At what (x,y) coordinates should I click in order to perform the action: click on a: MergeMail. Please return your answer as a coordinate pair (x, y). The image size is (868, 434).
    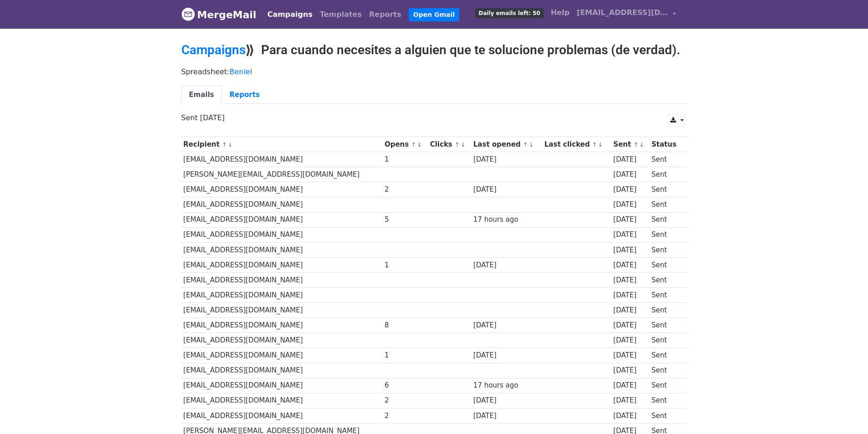
    Looking at the image, I should click on (219, 15).